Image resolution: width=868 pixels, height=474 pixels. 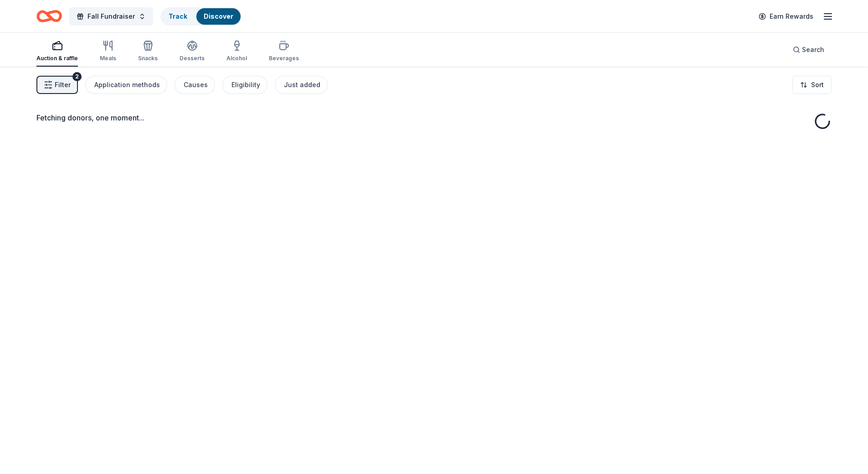 What do you see at coordinates (808, 50) in the screenshot?
I see `button: Search` at bounding box center [808, 50].